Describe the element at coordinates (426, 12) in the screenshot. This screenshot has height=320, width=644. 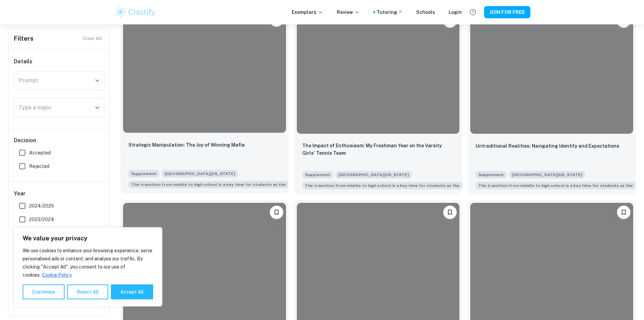
I see `div: Schools` at that location.